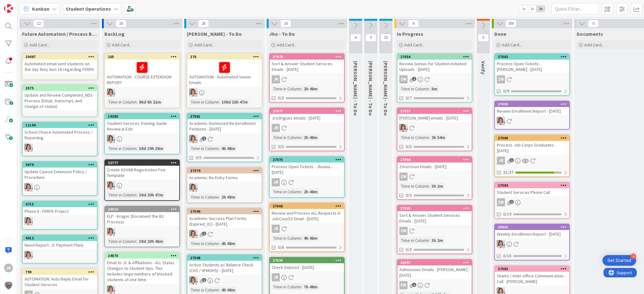 The height and width of the screenshot is (294, 644). Describe the element at coordinates (228, 197) in the screenshot. I see `div: 2h 49m` at that location.